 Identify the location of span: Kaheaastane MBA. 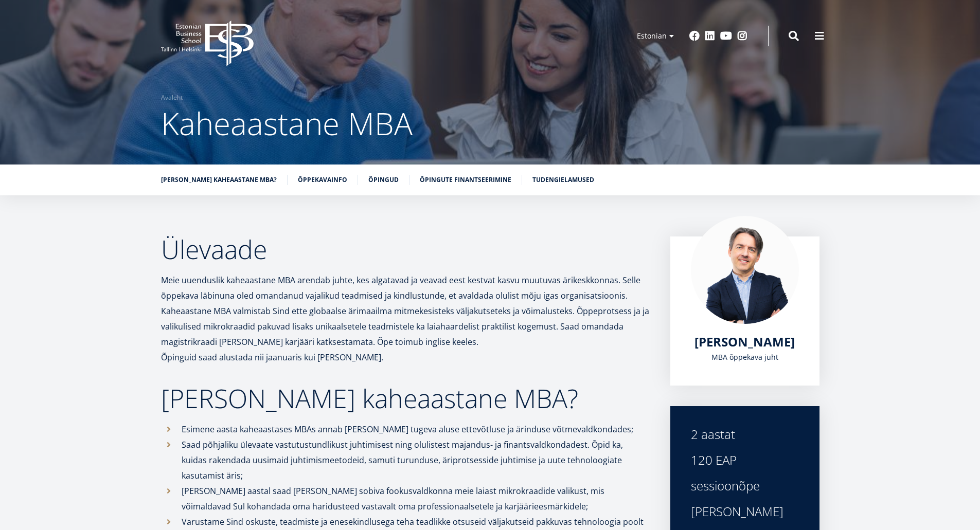
(287, 123).